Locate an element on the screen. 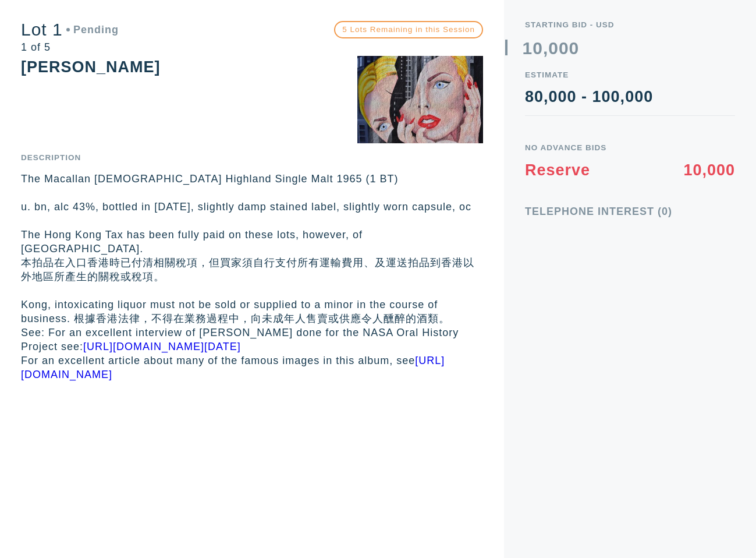 This screenshot has width=756, height=558. div: 1 of 5 is located at coordinates (70, 47).